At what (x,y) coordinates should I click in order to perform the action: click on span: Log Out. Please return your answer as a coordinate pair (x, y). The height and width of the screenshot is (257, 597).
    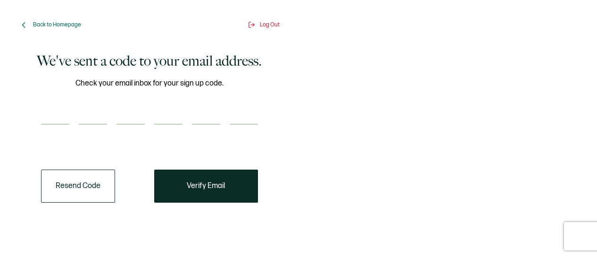
    Looking at the image, I should click on (270, 25).